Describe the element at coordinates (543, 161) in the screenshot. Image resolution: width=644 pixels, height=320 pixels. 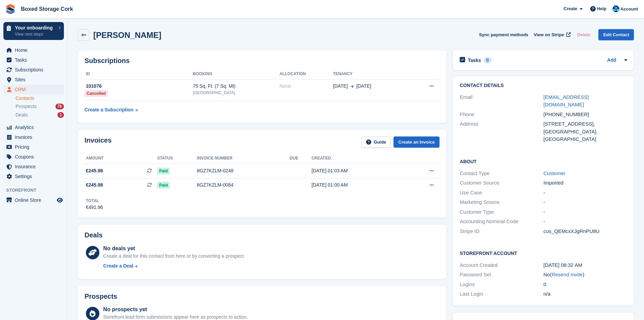
I see `h2: About` at that location.